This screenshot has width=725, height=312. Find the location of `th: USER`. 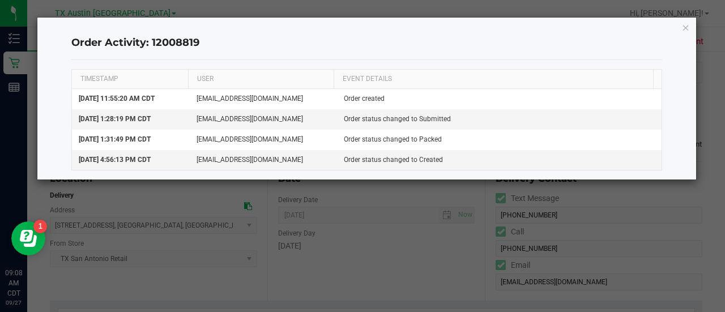

th: USER is located at coordinates (260, 79).